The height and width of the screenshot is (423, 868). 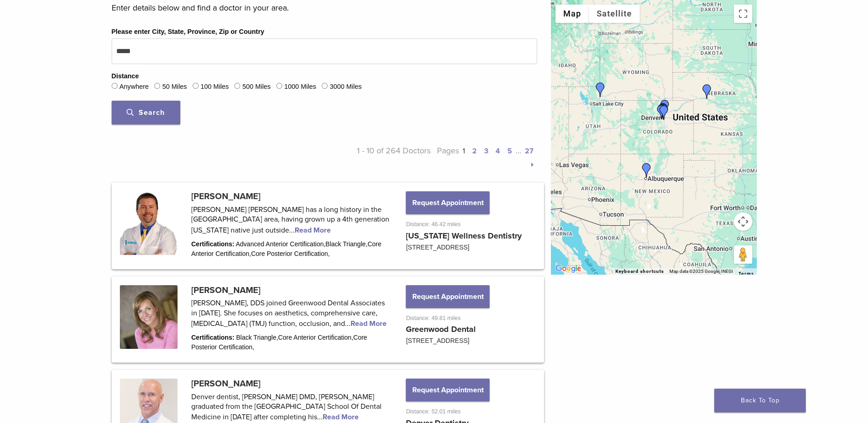 What do you see at coordinates (188, 32) in the screenshot?
I see `label: Please enter City, State, Province, Zip or Country` at bounding box center [188, 32].